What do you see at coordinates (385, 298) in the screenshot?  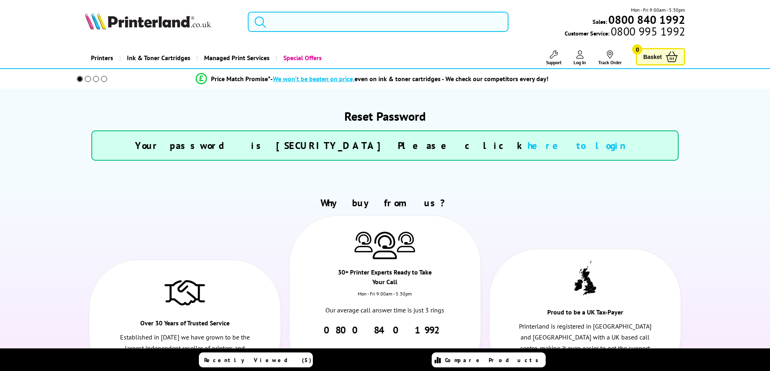 I see `div: Mon - Fri 9:00am - 5.30pm` at bounding box center [385, 298].